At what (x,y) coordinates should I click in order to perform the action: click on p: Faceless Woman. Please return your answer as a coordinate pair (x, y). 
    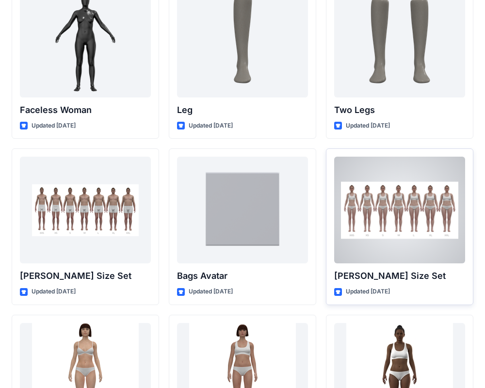
    Looking at the image, I should click on (85, 110).